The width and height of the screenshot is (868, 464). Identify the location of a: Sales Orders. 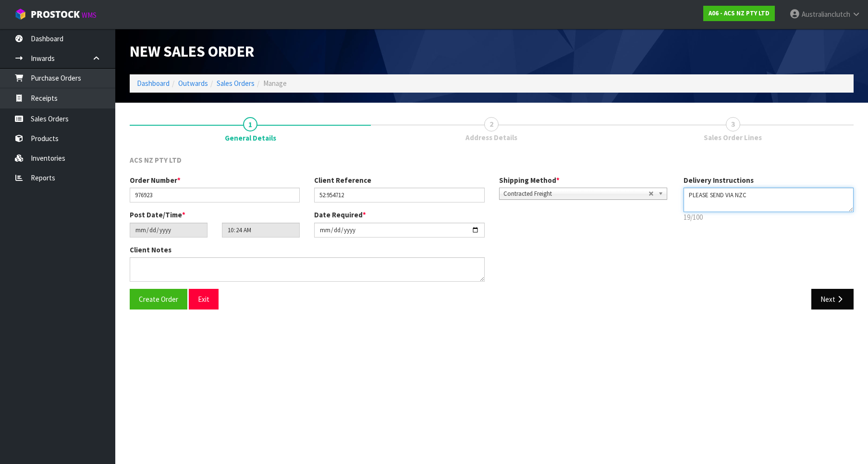
(236, 83).